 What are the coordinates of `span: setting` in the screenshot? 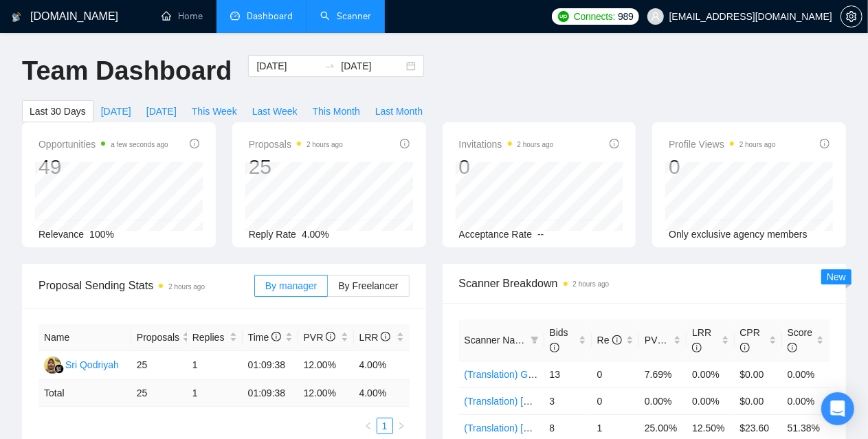 It's located at (852, 16).